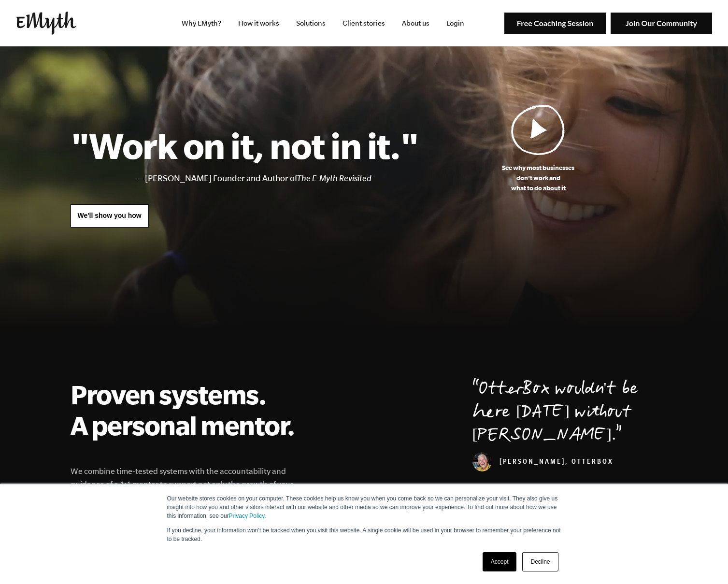 The image size is (728, 584). Describe the element at coordinates (540, 562) in the screenshot. I see `a: Decline` at that location.